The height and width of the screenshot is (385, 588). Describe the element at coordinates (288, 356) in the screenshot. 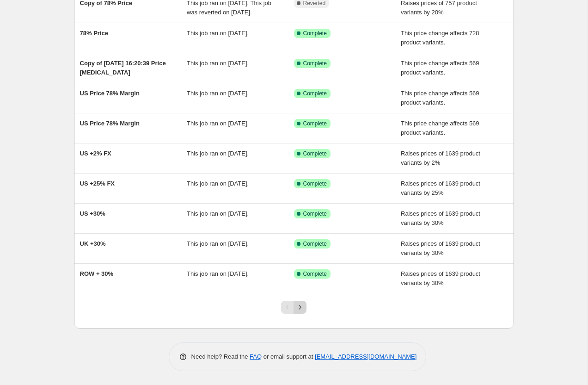

I see `span: or email support at` at that location.